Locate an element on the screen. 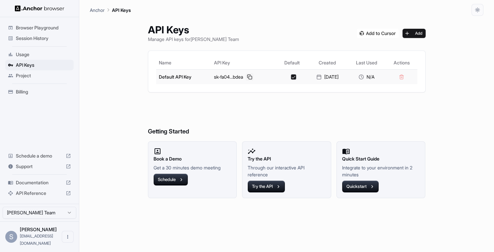 The height and width of the screenshot is (252, 494). div: Billing is located at coordinates (39, 92).